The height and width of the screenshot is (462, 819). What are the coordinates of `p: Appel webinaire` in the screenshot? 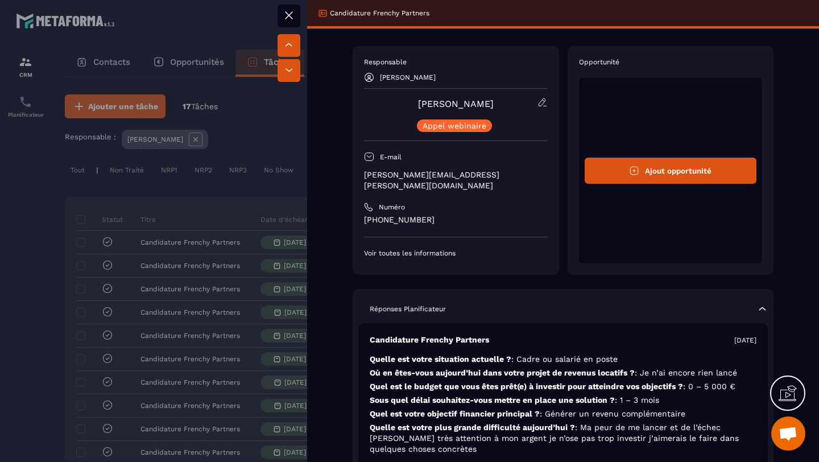 It's located at (455, 126).